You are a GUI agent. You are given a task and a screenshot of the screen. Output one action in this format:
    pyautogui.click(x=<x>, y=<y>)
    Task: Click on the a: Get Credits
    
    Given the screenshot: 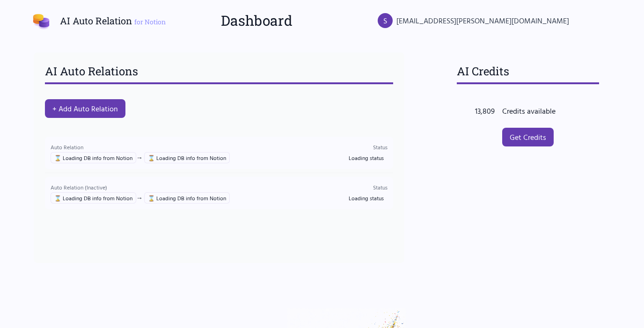 What is the action you would take?
    pyautogui.click(x=528, y=137)
    